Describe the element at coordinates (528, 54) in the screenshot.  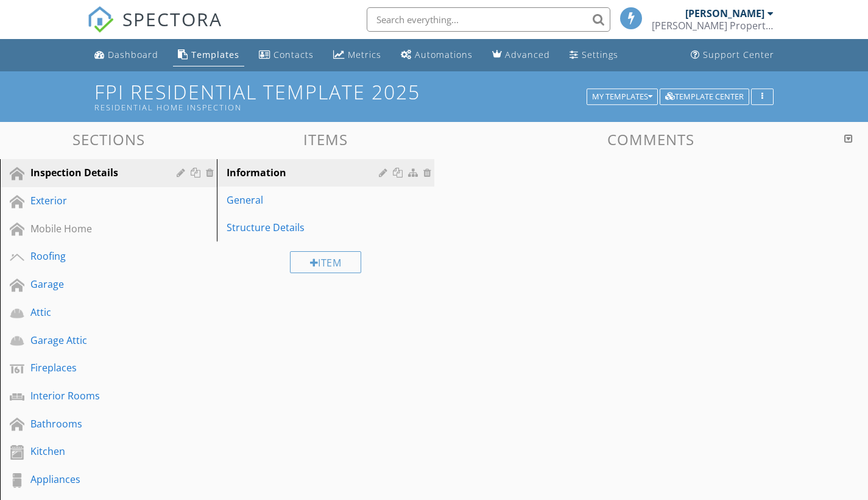
I see `div: Advanced` at that location.